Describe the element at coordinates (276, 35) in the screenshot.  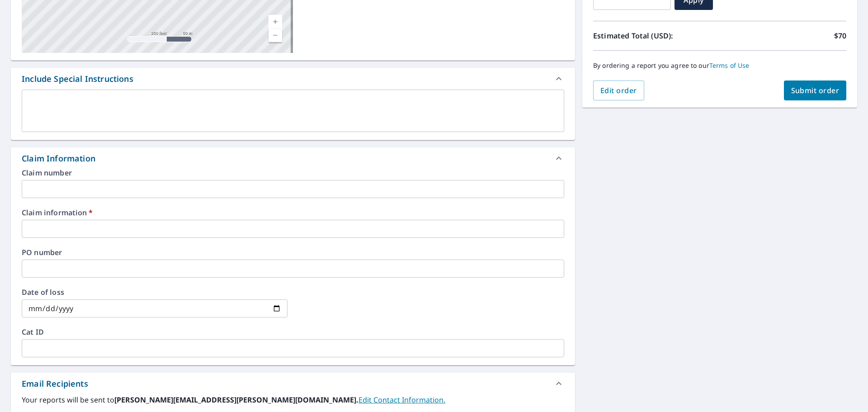
I see `a: Current Level 17, Zoom Out` at that location.